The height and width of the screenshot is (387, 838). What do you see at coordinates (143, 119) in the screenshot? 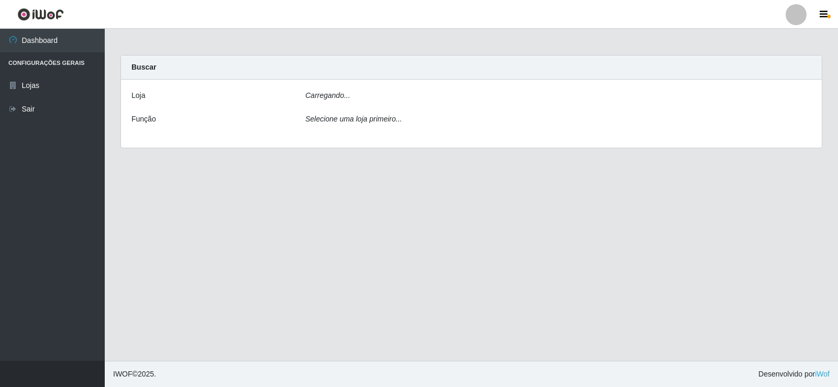
I see `label: Função` at bounding box center [143, 119].